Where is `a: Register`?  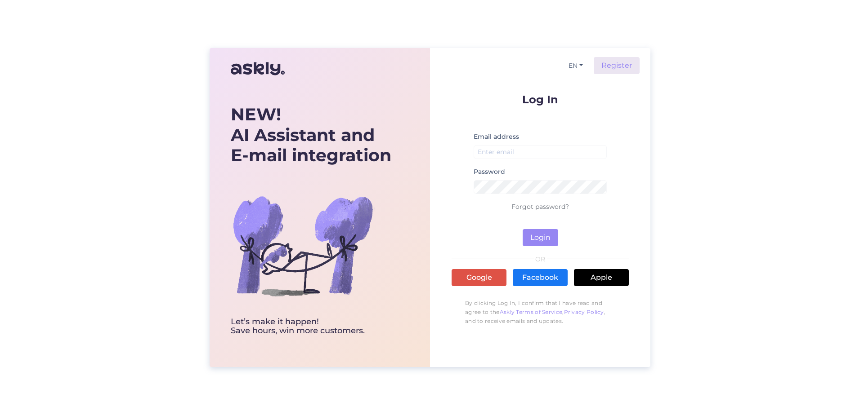 a: Register is located at coordinates (616, 66).